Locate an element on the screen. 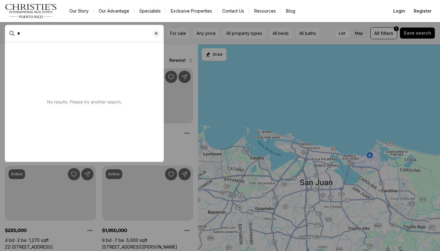 The width and height of the screenshot is (440, 251). span: Register is located at coordinates (423, 11).